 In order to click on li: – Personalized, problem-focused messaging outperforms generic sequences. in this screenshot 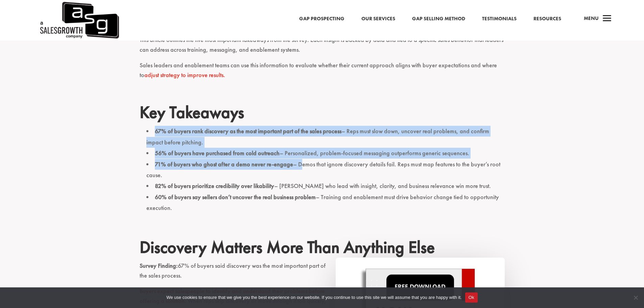, I will do `click(325, 153)`.